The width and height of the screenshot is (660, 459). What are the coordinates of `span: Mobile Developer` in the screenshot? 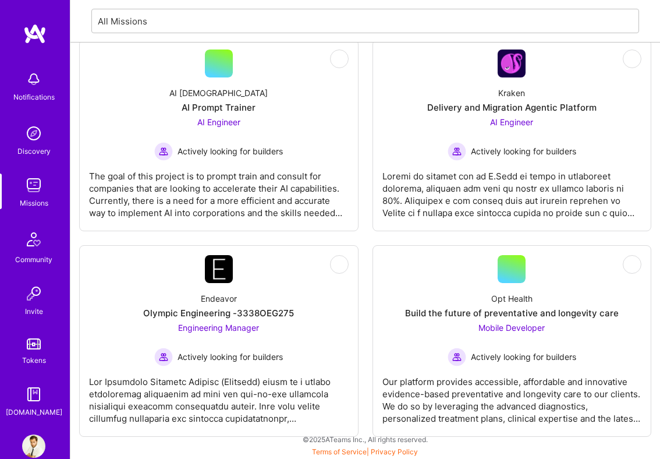 It's located at (512, 327).